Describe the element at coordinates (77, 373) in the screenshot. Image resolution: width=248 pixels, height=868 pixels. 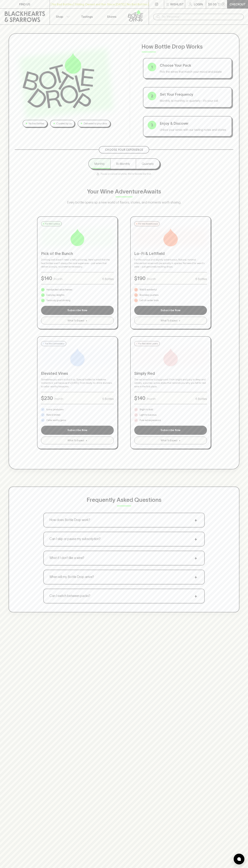
I see `p: Elevated Vines` at that location.